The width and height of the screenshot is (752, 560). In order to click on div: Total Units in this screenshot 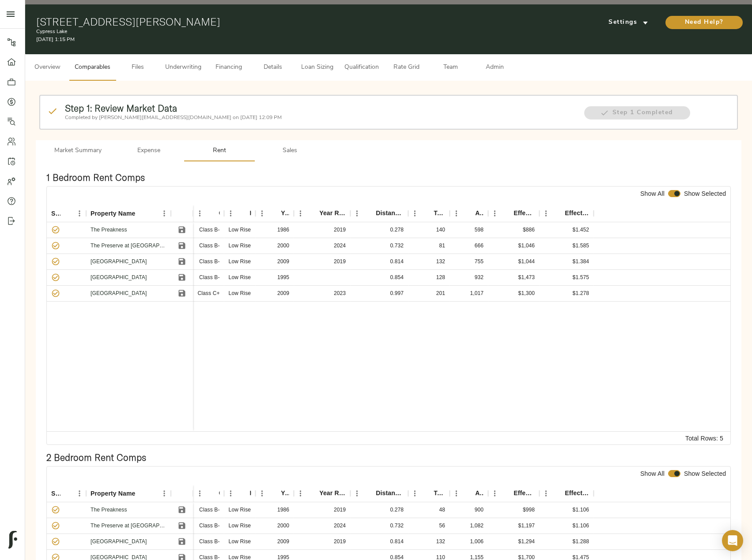, I will do `click(428, 213)`.